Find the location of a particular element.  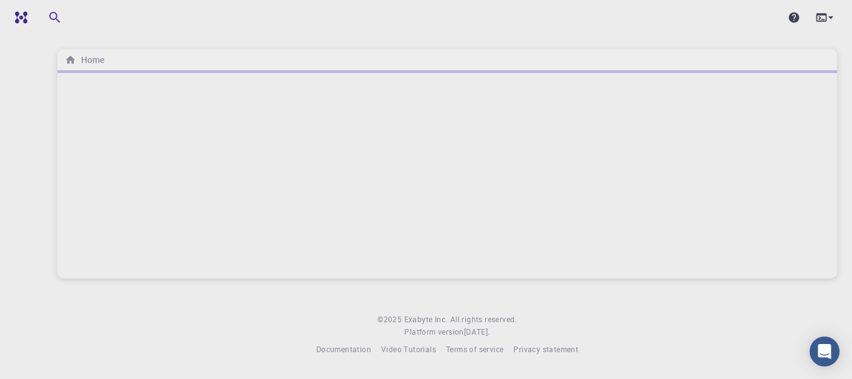

span: Documentation is located at coordinates (344, 349).